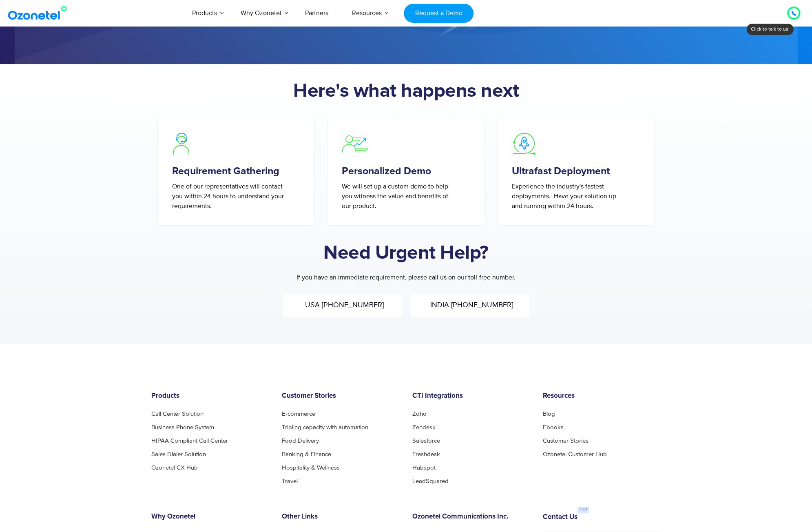 This screenshot has height=532, width=812. What do you see at coordinates (236, 196) in the screenshot?
I see `p: One of our representatives will contact you within 24 hours to understand your requirements.` at bounding box center [236, 196].